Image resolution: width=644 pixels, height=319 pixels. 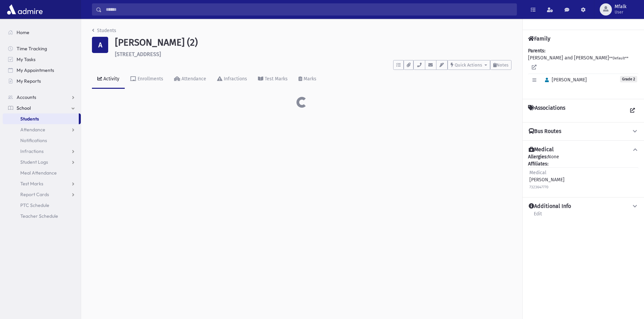 I want to click on span: Teacher Schedule, so click(x=40, y=216).